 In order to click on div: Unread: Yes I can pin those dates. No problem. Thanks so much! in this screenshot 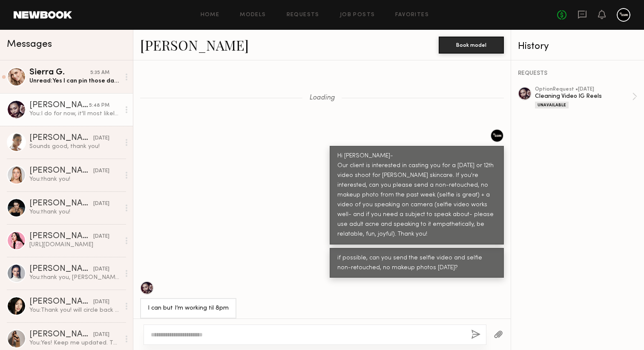, I will do `click(74, 81)`.